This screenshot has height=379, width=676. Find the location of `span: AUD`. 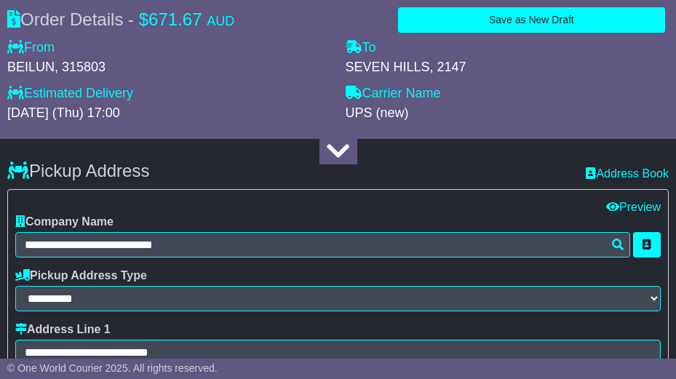

span: AUD is located at coordinates (220, 21).